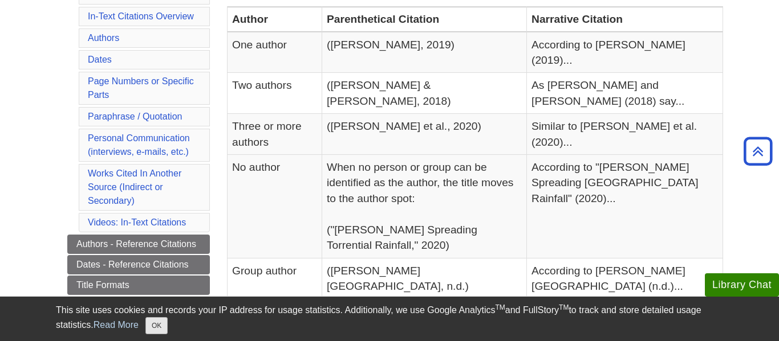 Image resolution: width=779 pixels, height=341 pixels. Describe the element at coordinates (758, 151) in the screenshot. I see `a: Back to Top` at that location.